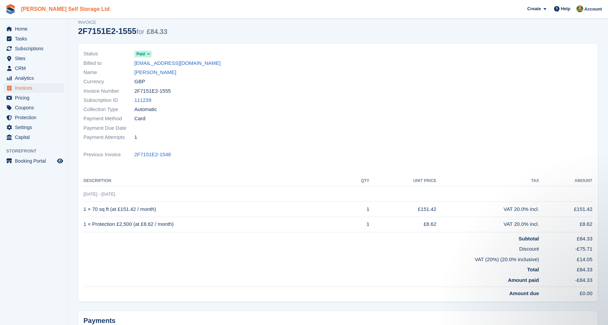 Image resolution: width=608 pixels, height=325 pixels. Describe the element at coordinates (109, 100) in the screenshot. I see `span: Subscription ID` at that location.